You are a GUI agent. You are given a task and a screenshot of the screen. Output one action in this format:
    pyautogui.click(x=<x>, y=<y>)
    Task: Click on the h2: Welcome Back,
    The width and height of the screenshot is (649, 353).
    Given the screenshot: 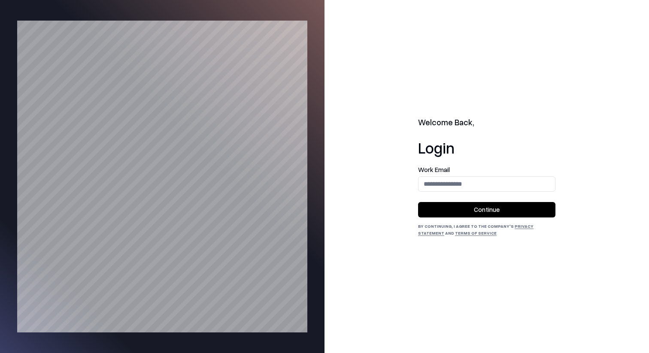 What is the action you would take?
    pyautogui.click(x=487, y=123)
    